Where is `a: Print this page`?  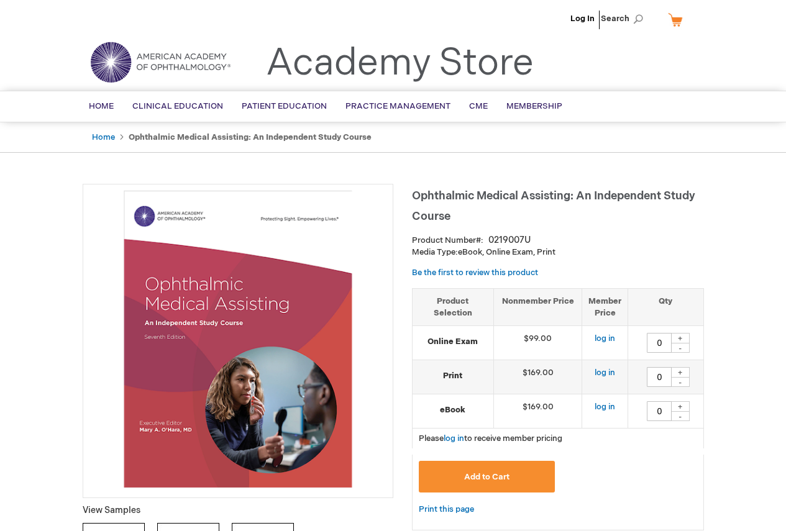 a: Print this page is located at coordinates (446, 509).